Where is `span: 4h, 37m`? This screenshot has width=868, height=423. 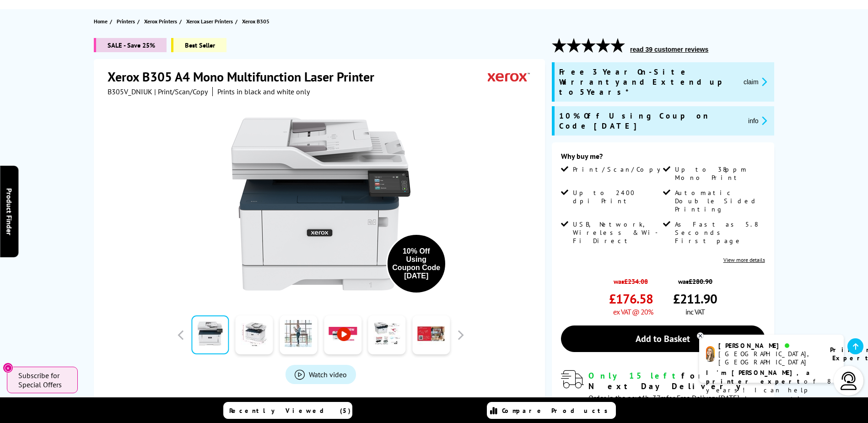
span: 4h, 37m is located at coordinates (653, 397).